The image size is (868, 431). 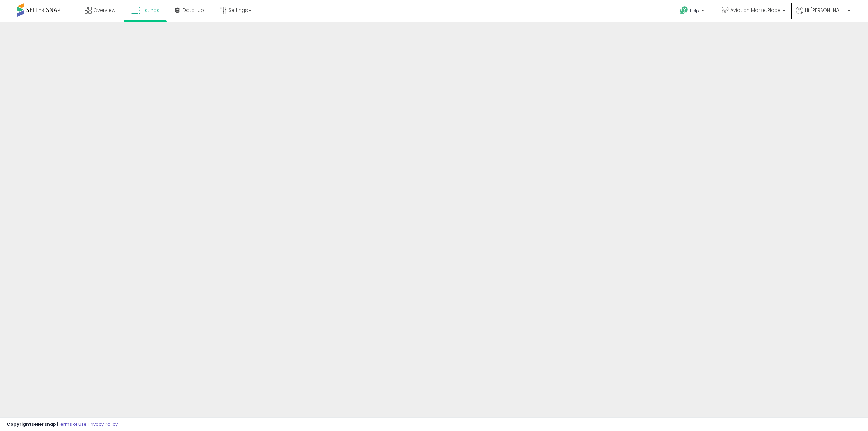 What do you see at coordinates (695, 10) in the screenshot?
I see `span: Help` at bounding box center [695, 10].